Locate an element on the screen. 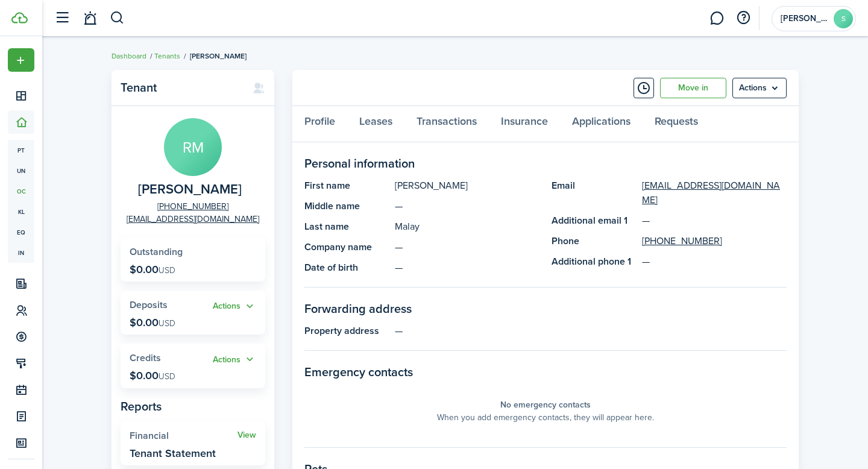  menu-btn: Actions is located at coordinates (760, 88).